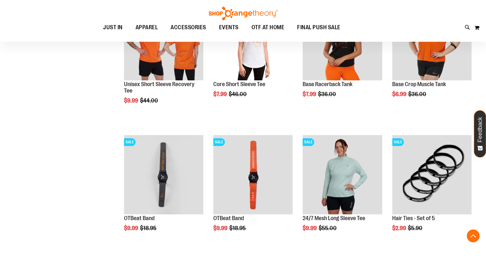  I want to click on a: JUST IN, so click(113, 28).